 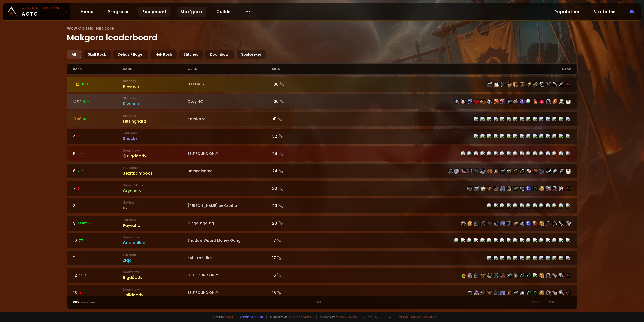 I want to click on img: item-16712, so click(x=509, y=171).